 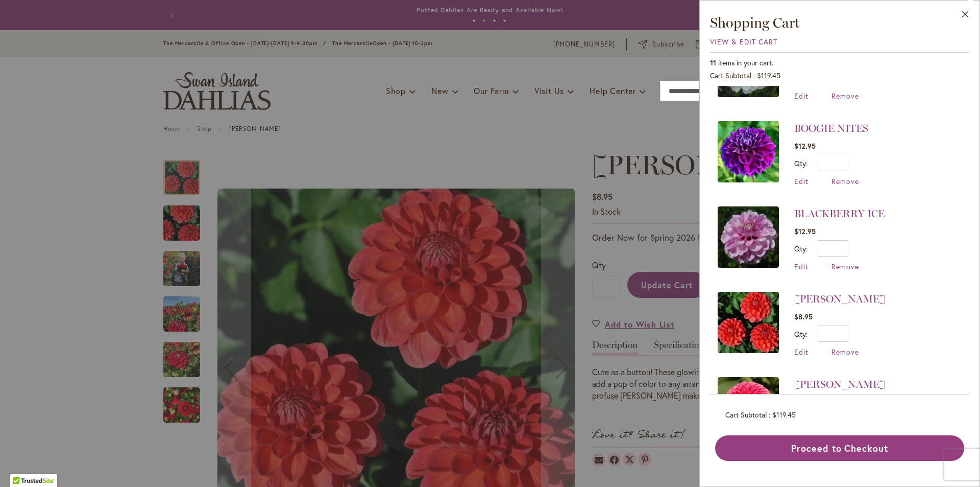 I want to click on span: 11, so click(x=713, y=63).